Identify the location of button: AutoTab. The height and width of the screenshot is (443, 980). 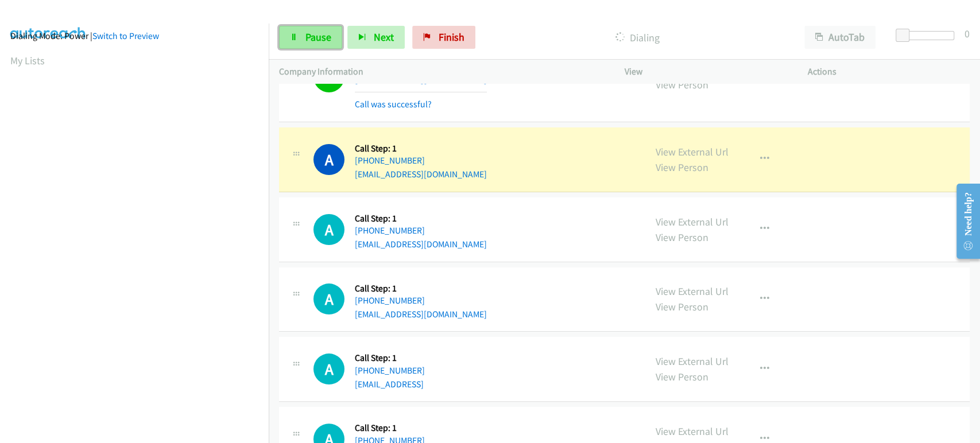
(840, 37).